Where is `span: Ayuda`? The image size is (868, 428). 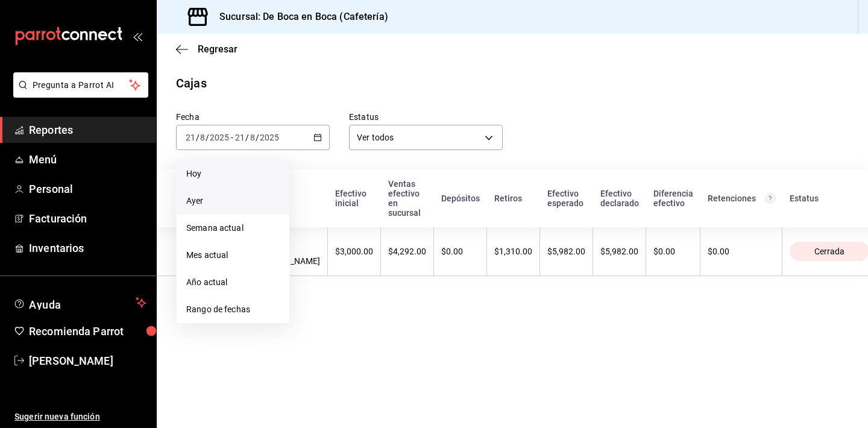
span: Ayuda is located at coordinates (79, 303).